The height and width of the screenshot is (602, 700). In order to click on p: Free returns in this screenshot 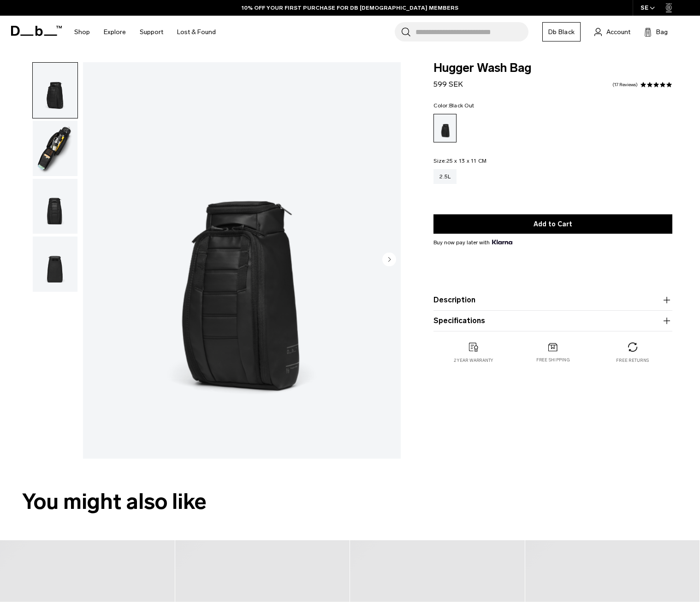, I will do `click(633, 360)`.